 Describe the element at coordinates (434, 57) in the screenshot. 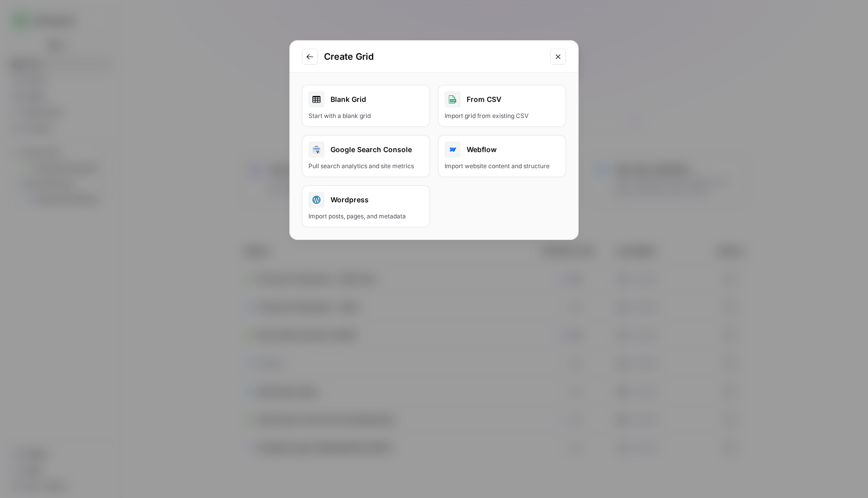

I see `h2: Create Grid` at that location.